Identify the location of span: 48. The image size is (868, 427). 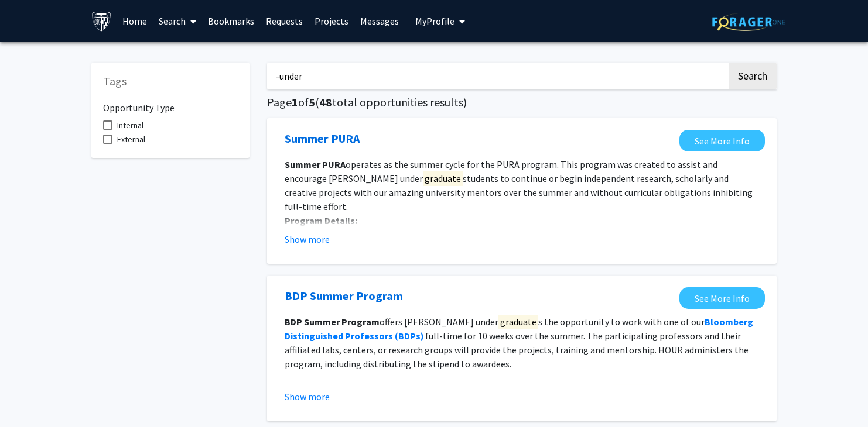
(326, 102).